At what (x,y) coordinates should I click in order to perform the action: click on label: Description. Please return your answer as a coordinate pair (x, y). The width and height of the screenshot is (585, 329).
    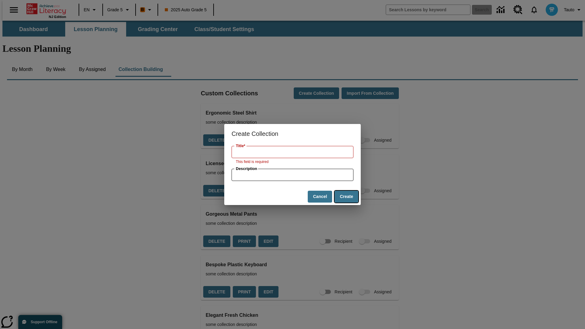
    Looking at the image, I should click on (246, 169).